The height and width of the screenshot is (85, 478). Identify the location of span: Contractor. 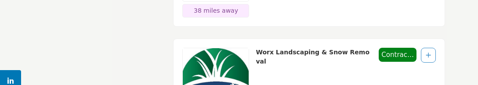
(397, 55).